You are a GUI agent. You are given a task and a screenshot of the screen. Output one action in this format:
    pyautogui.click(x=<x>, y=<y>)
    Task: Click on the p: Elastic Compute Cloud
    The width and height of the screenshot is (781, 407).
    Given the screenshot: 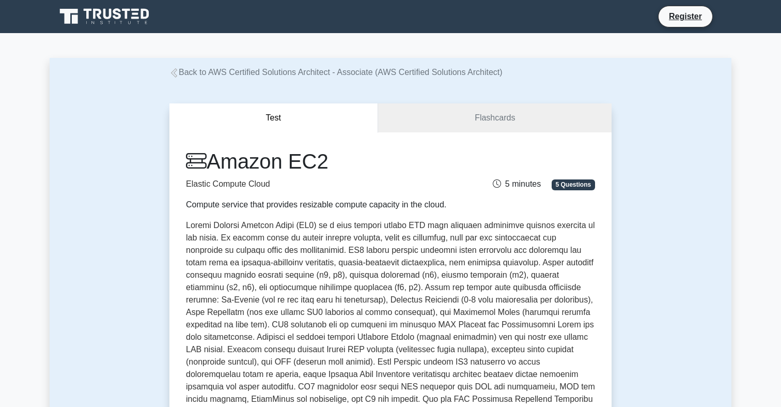 What is the action you would take?
    pyautogui.click(x=320, y=184)
    